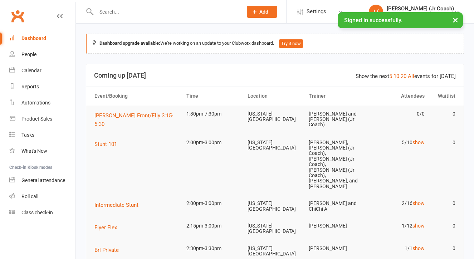 This screenshot has width=474, height=259. Describe the element at coordinates (18, 16) in the screenshot. I see `a: Clubworx` at that location.